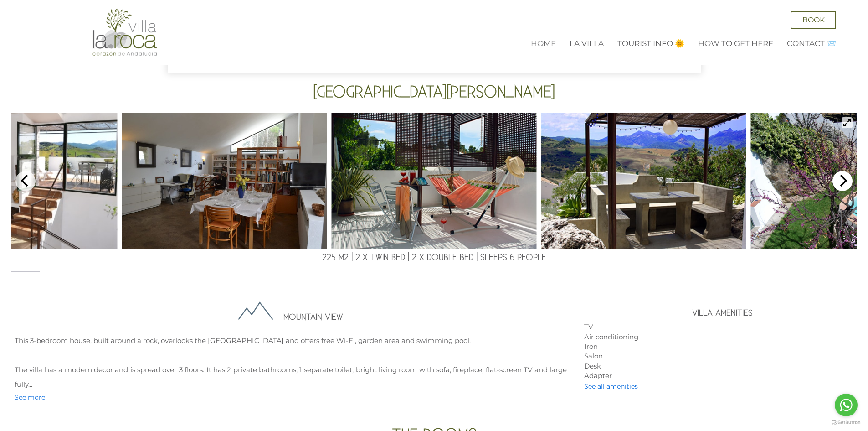  Describe the element at coordinates (651, 43) in the screenshot. I see `a: Tourist Info 🌞` at that location.